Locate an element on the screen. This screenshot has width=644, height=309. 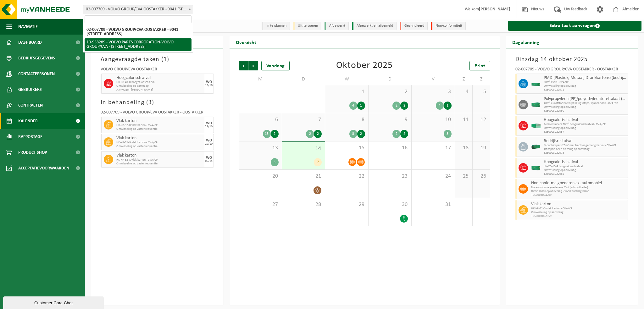
span: 2 is located at coordinates (390, 92).